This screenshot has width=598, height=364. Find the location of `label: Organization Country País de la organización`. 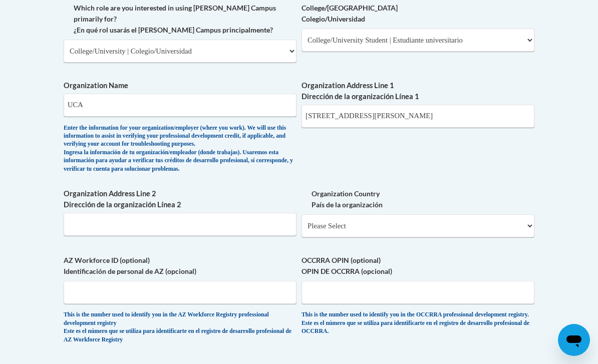

label: Organization Country País de la organización is located at coordinates (418, 200).